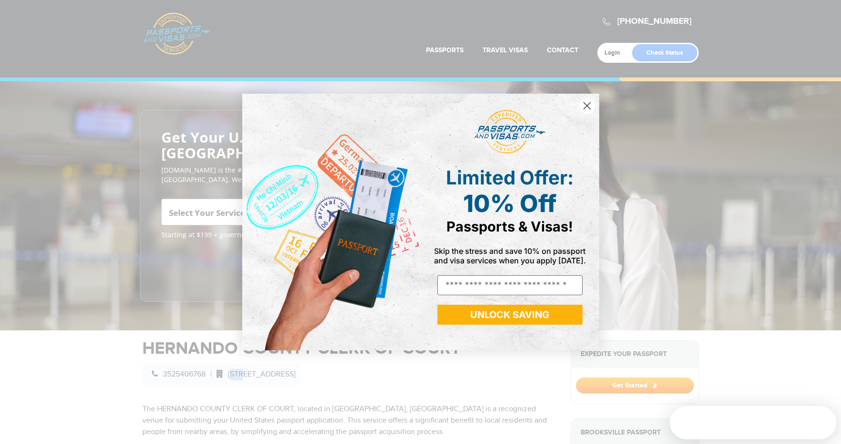  I want to click on img: de9cda0d-0715-46ca-9a25-073762a91ba7.png, so click(331, 222).